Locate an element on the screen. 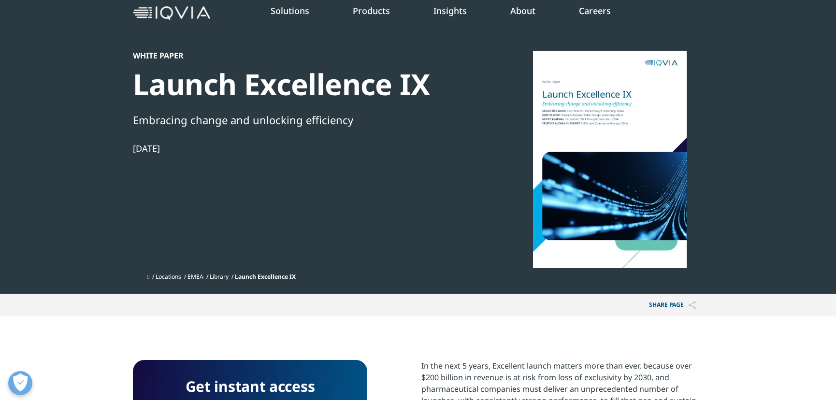  img: Share PAGE is located at coordinates (692, 305).